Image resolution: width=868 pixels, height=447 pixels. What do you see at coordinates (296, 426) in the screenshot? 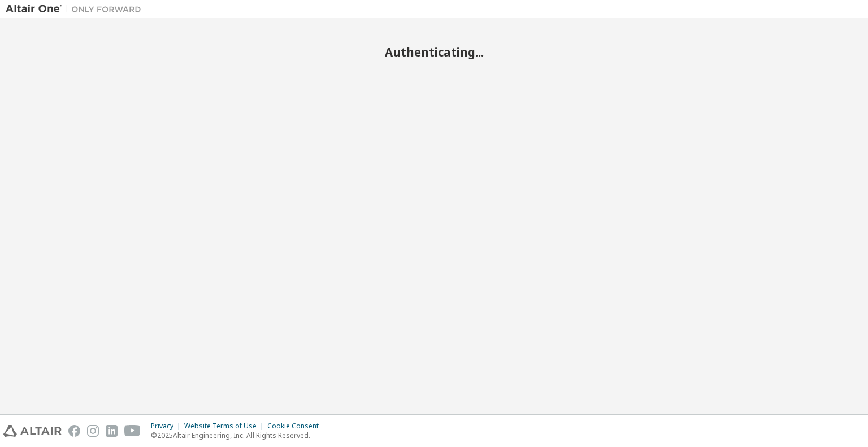
I see `div: Cookie Consent` at bounding box center [296, 426].